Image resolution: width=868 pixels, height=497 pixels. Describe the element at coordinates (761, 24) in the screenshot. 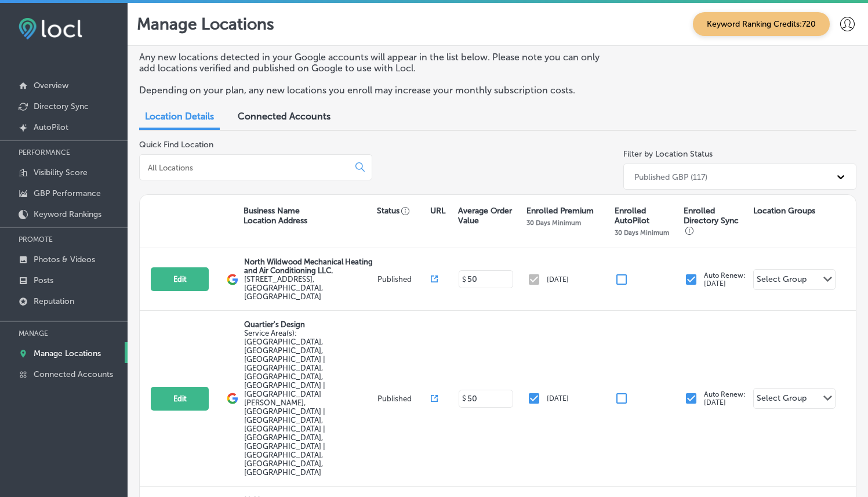

I see `span: Keyword Ranking Credits: 720` at that location.